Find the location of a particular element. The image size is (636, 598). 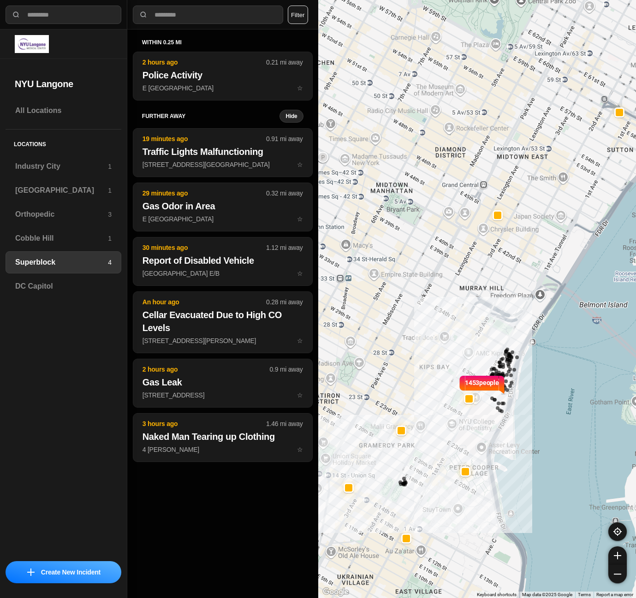

button: recenter is located at coordinates (617, 531).